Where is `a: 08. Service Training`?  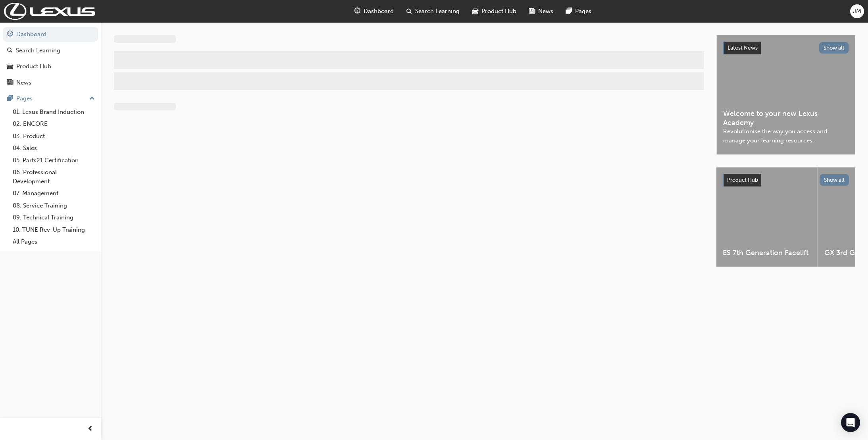 a: 08. Service Training is located at coordinates (54, 205).